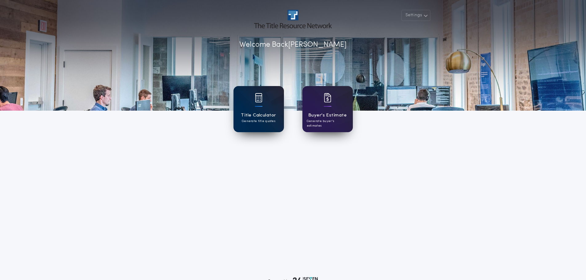  What do you see at coordinates (327, 124) in the screenshot?
I see `p: Generate buyer's estimates` at bounding box center [327, 124].